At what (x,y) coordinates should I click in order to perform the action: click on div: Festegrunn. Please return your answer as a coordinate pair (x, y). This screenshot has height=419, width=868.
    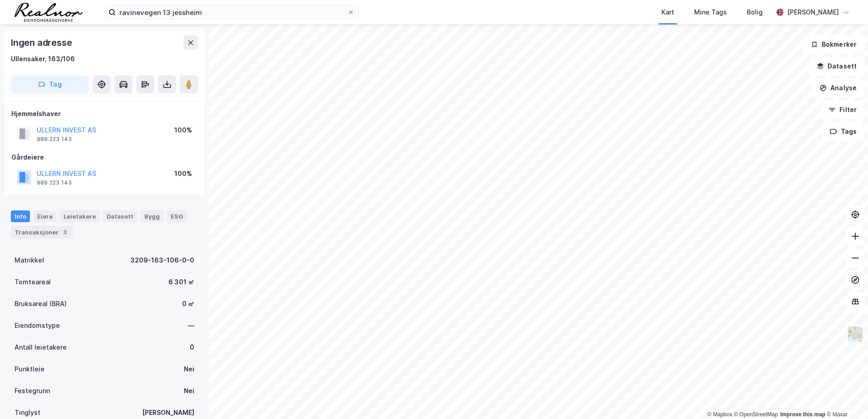
    Looking at the image, I should click on (33, 391).